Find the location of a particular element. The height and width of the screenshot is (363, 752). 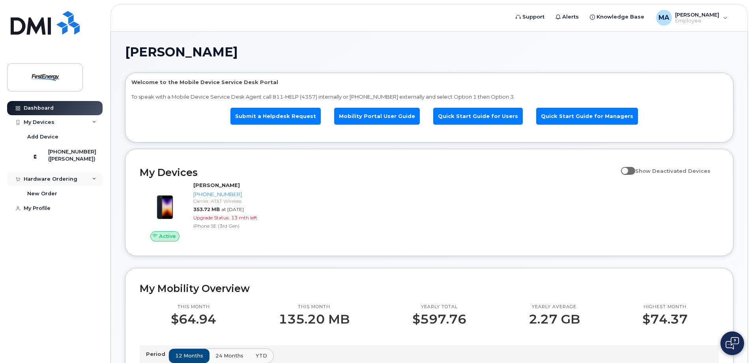

span: 353.72 MB is located at coordinates (206, 209).